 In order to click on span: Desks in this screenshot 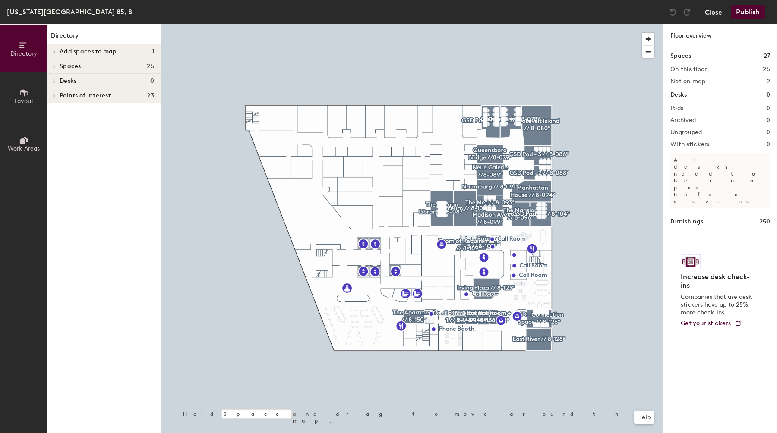, I will do `click(68, 81)`.